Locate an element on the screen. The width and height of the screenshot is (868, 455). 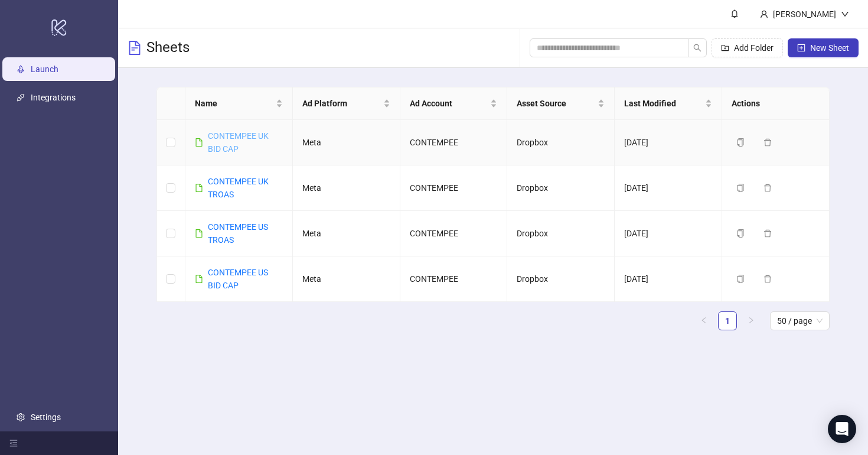
span: Last Modified is located at coordinates (664, 103).